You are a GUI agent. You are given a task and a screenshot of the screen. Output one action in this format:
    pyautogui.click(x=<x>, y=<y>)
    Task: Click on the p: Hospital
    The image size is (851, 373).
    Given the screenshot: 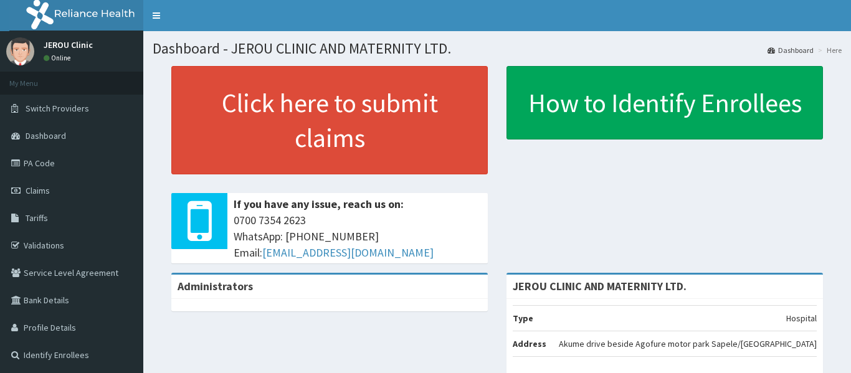 What is the action you would take?
    pyautogui.click(x=801, y=318)
    